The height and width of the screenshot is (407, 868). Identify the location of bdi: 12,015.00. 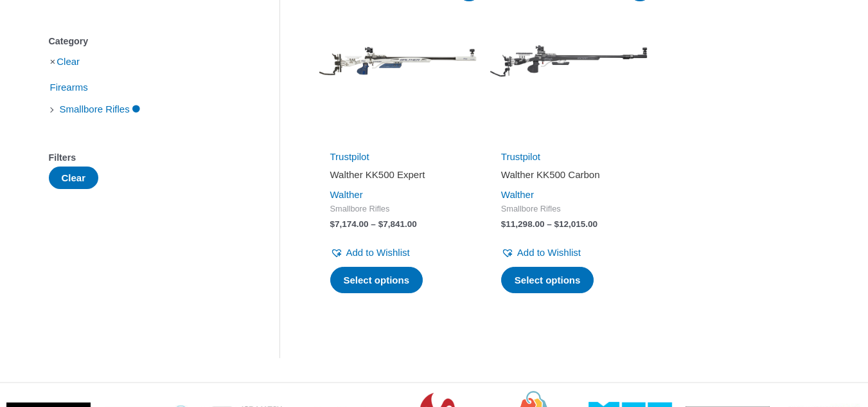
(576, 224).